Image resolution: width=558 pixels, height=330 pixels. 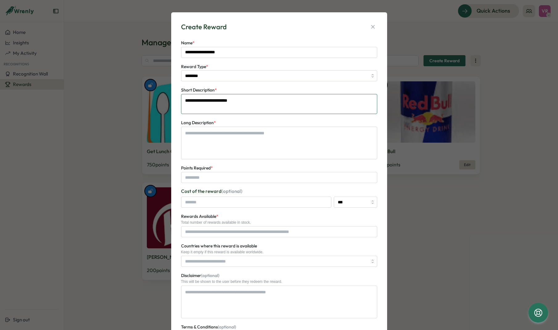 I want to click on p: Cost of the reward, so click(x=279, y=192).